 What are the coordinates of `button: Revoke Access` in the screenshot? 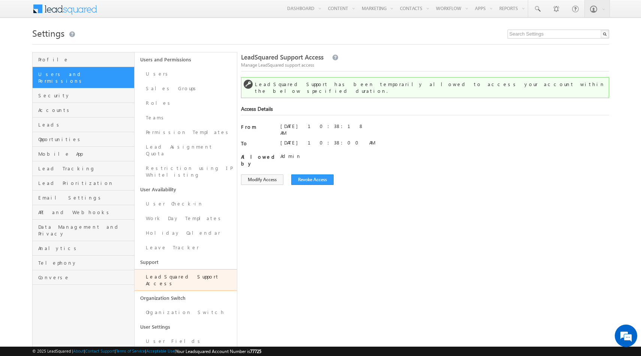 It's located at (312, 180).